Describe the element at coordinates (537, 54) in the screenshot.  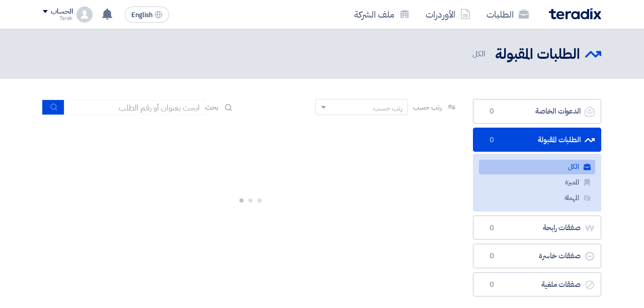
I see `h2: الطلبات المقبولة` at that location.